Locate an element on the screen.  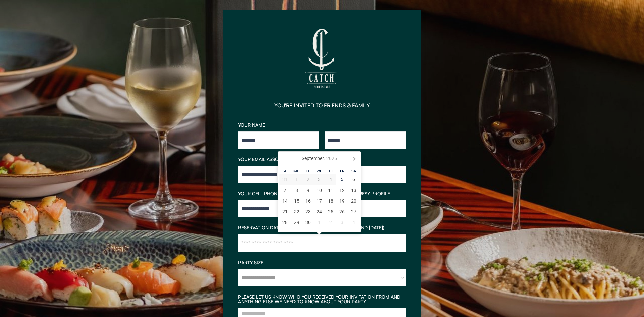
div: 8 is located at coordinates (297, 190).